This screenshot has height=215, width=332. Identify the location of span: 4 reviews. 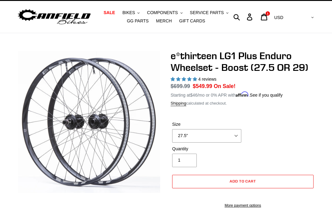
(207, 79).